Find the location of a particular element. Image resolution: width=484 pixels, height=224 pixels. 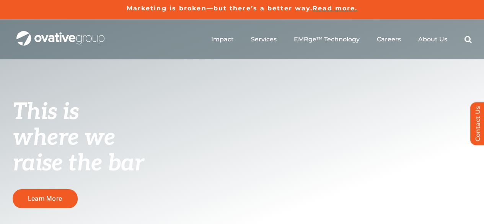

a: Learn More is located at coordinates (45, 198).